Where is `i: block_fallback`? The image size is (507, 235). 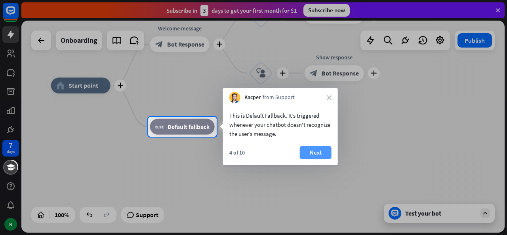 i: block_fallback is located at coordinates (159, 127).